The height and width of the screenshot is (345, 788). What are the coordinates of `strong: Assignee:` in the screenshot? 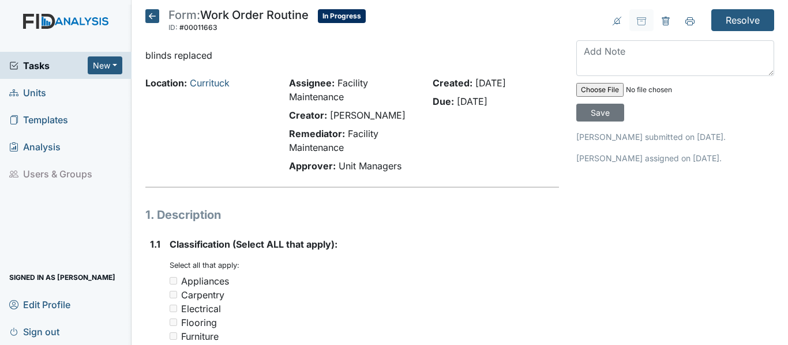 It's located at (311, 83).